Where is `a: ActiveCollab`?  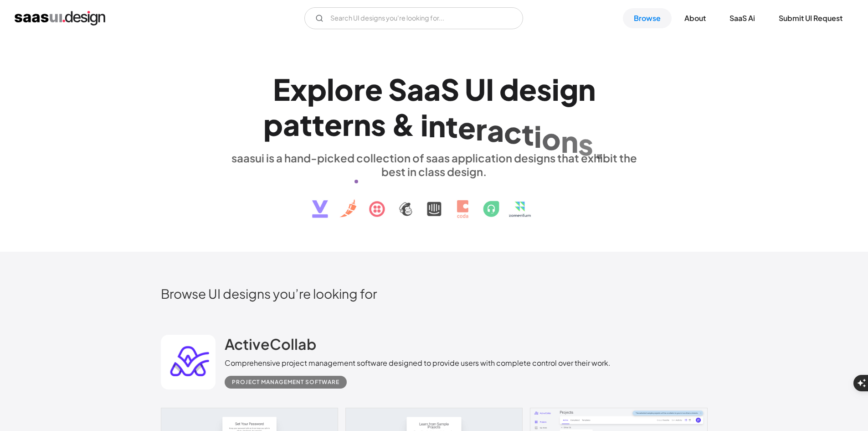
a: ActiveCollab is located at coordinates (270, 346).